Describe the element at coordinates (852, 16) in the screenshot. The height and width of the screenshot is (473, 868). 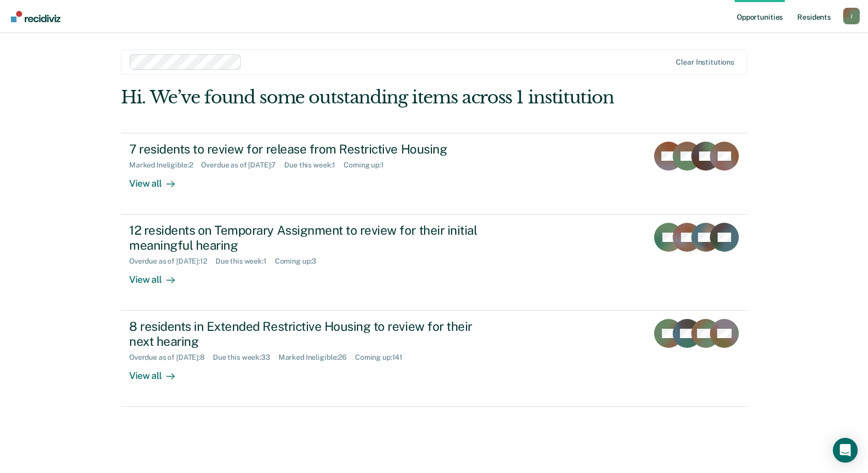
I see `div: J` at that location.